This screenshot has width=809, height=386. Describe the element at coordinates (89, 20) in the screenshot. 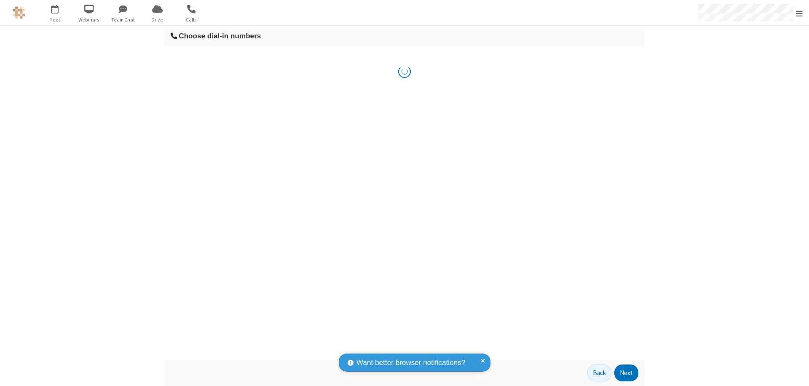

I see `span: Webinars` at that location.